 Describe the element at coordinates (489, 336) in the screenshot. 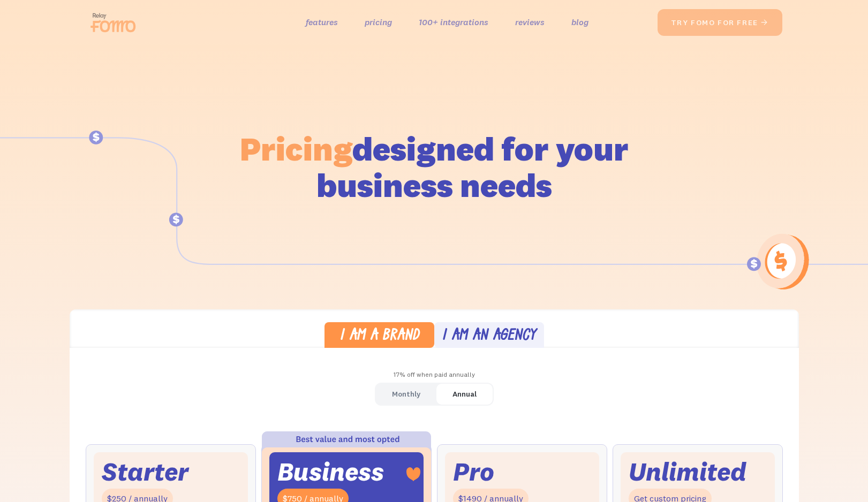

I see `div: I am an agency` at that location.